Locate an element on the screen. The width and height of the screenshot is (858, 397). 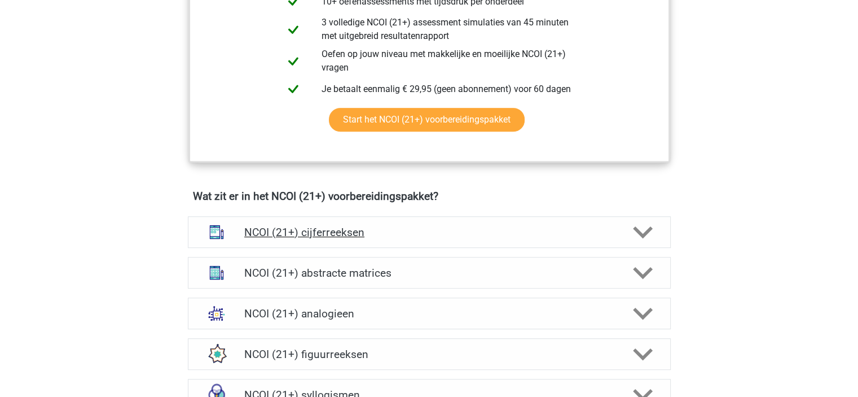
a: abstracte matrices NCOI (21+) abstracte matrices is located at coordinates (430, 273).